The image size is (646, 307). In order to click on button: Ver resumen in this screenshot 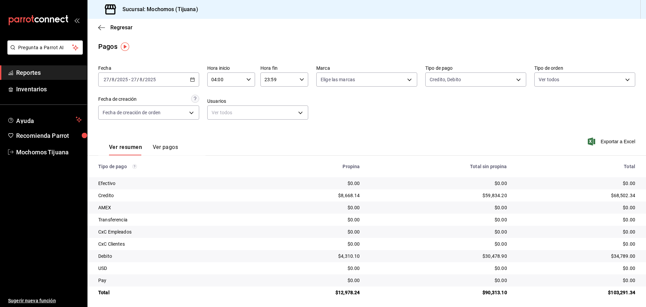, I will do `click(126, 149)`.